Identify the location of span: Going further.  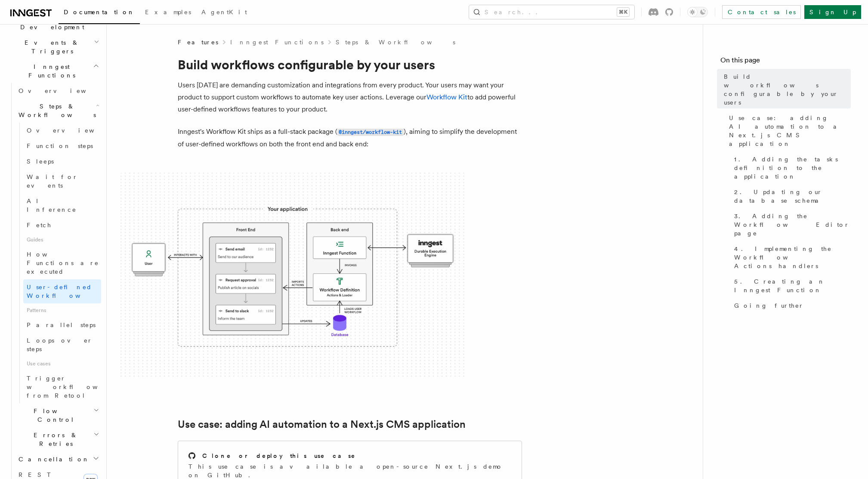
(769, 306).